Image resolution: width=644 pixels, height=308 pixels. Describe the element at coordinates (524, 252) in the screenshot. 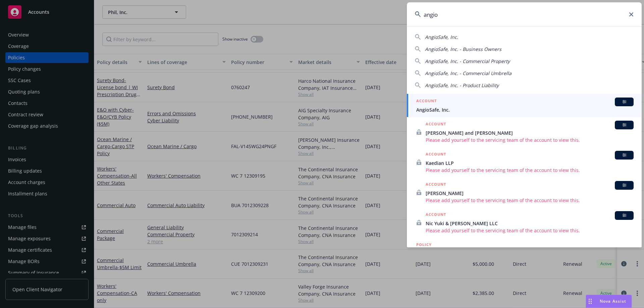

I see `a: POLICY` at that location.